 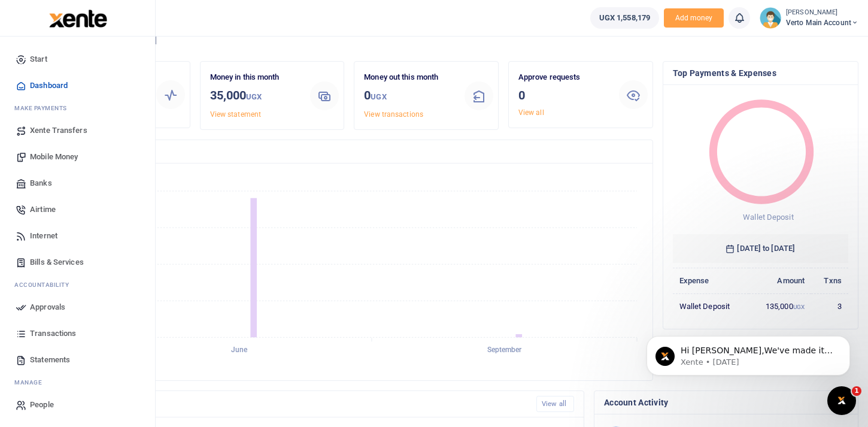 I want to click on td: Wallet Deposit, so click(x=711, y=305).